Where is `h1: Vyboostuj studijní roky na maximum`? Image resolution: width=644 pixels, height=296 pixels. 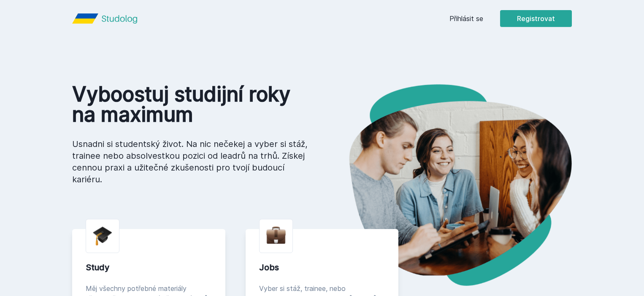 h1: Vyboostuj studijní roky na maximum is located at coordinates (190, 105).